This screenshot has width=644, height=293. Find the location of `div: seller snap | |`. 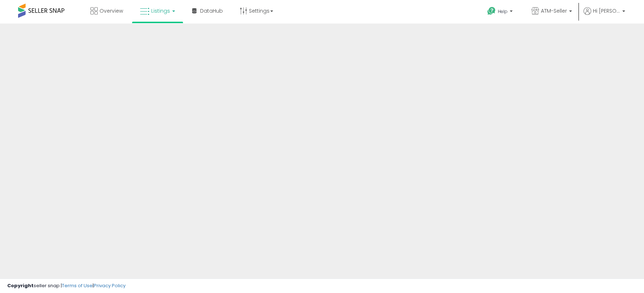

div: seller snap | | is located at coordinates (66, 286).